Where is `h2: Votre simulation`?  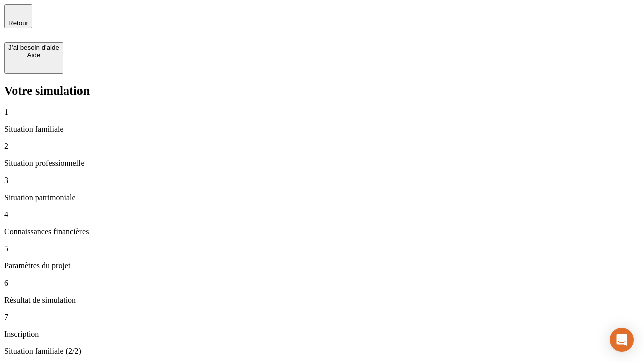 h2: Votre simulation is located at coordinates (322, 90).